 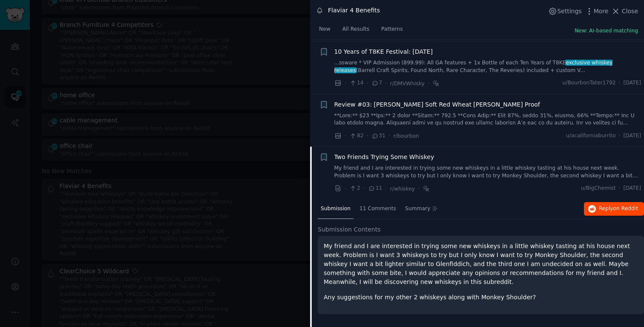 What do you see at coordinates (384, 157) in the screenshot?
I see `a: Two Friends Trying Some Whiskey` at bounding box center [384, 157].